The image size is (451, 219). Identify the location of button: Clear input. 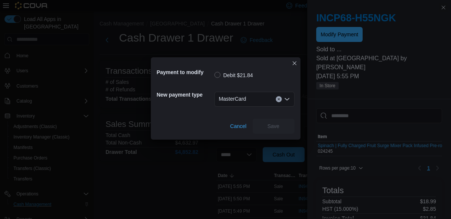
(279, 99).